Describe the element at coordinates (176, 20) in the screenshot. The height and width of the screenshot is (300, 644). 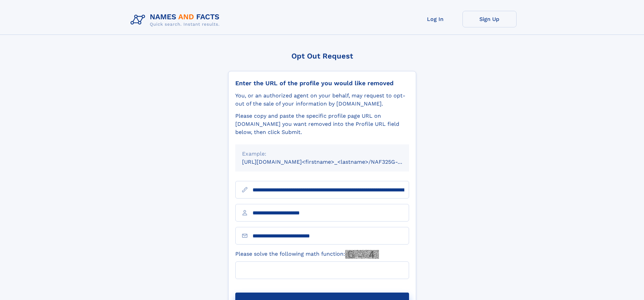
I see `img: Logo Names and Facts` at that location.